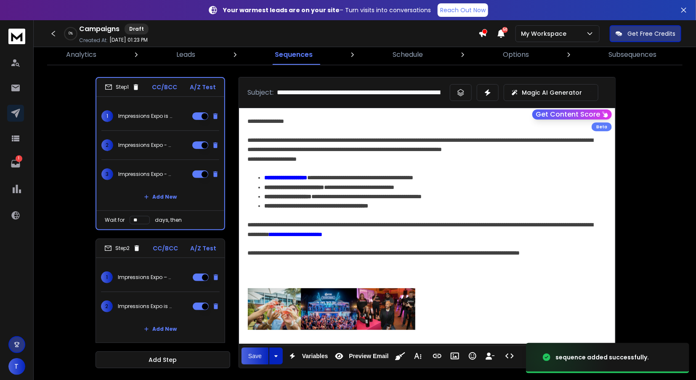  I want to click on p: Analytics, so click(81, 55).